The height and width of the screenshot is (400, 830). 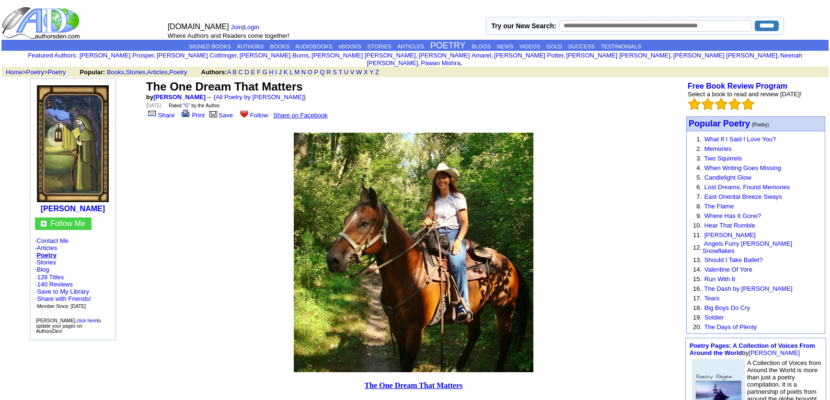 I want to click on a: Popular Poetry, so click(x=719, y=124).